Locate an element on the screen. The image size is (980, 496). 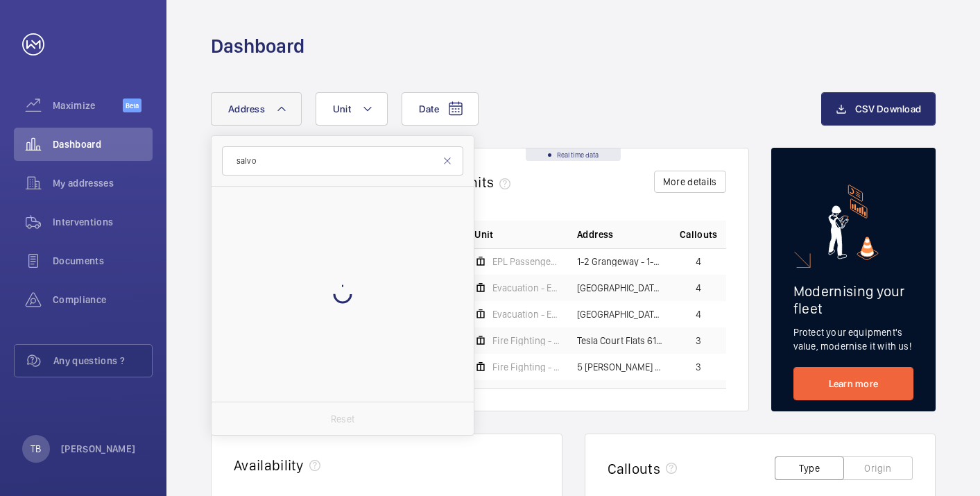
span: Any questions ? is located at coordinates (103, 361).